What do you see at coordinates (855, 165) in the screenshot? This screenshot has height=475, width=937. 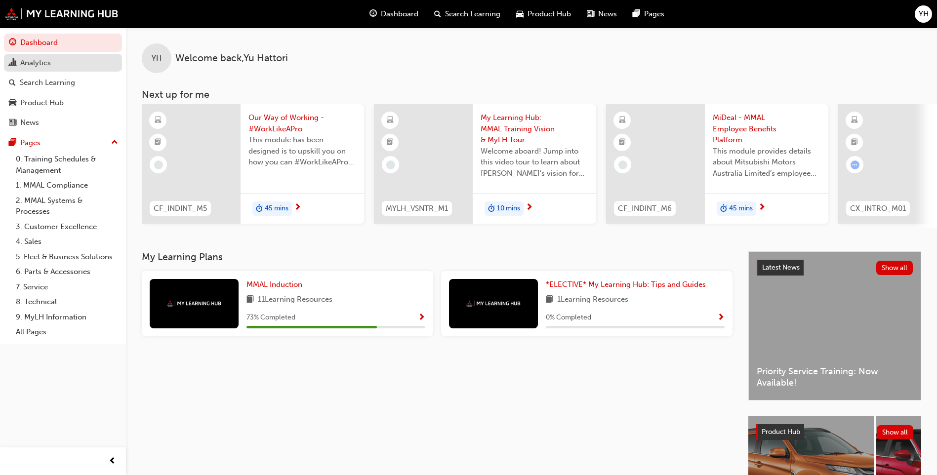 I see `span: learningRecordVerb_ATTEMPT-icon` at bounding box center [855, 165].